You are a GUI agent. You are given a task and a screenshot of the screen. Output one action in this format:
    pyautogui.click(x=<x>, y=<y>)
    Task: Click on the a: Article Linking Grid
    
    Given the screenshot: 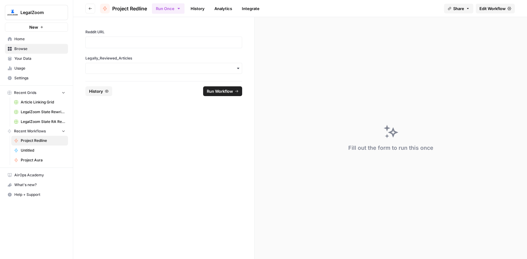 What is the action you would take?
    pyautogui.click(x=40, y=102)
    